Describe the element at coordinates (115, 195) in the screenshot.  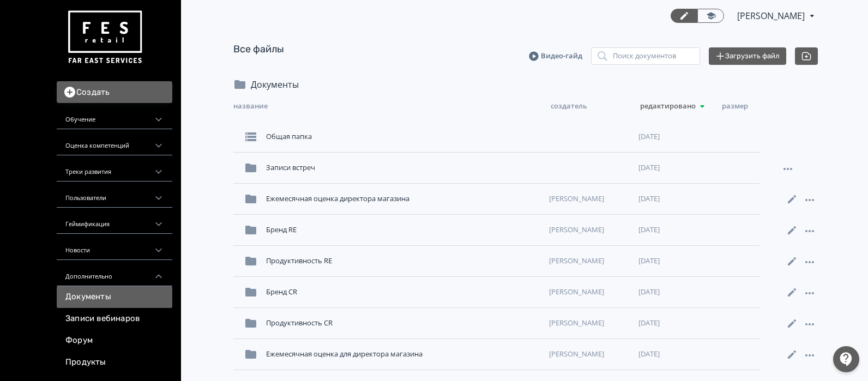
I see `div: Пользователи` at that location.